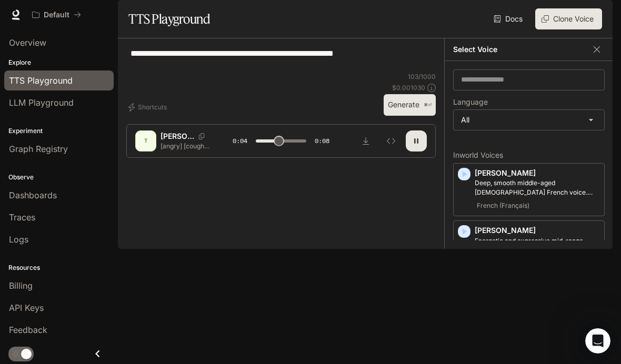 This screenshot has width=621, height=364. I want to click on p: Energetic and expressive mid-range male voice, with a mildly nasal quality, so click(538, 246).